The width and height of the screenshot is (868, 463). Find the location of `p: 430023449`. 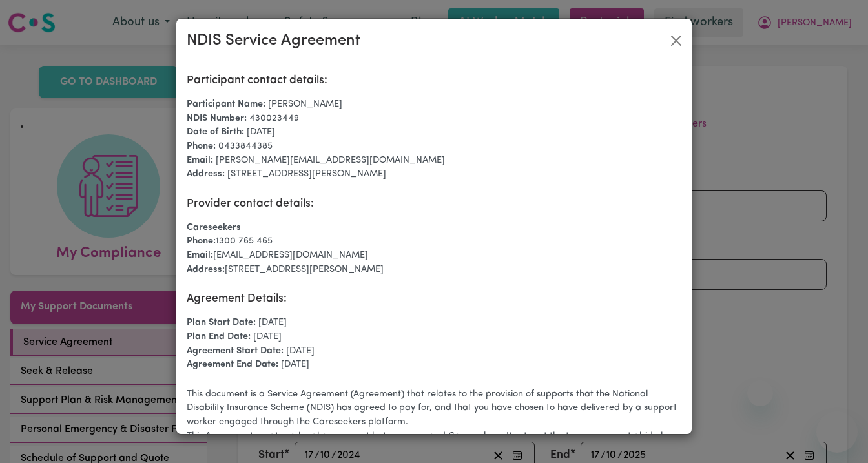

p: 430023449 is located at coordinates (434, 119).